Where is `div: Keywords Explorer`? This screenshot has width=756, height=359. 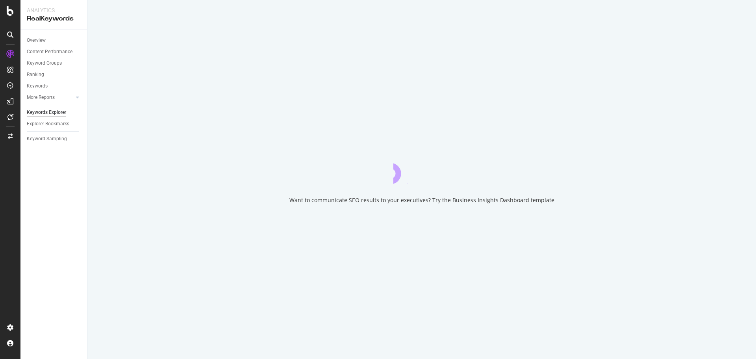 div: Keywords Explorer is located at coordinates (46, 112).